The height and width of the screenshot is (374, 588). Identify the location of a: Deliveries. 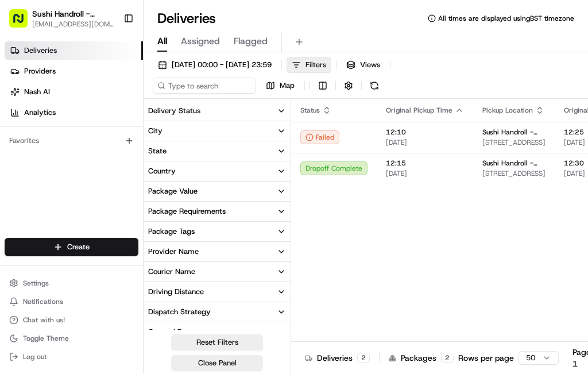
(74, 51).